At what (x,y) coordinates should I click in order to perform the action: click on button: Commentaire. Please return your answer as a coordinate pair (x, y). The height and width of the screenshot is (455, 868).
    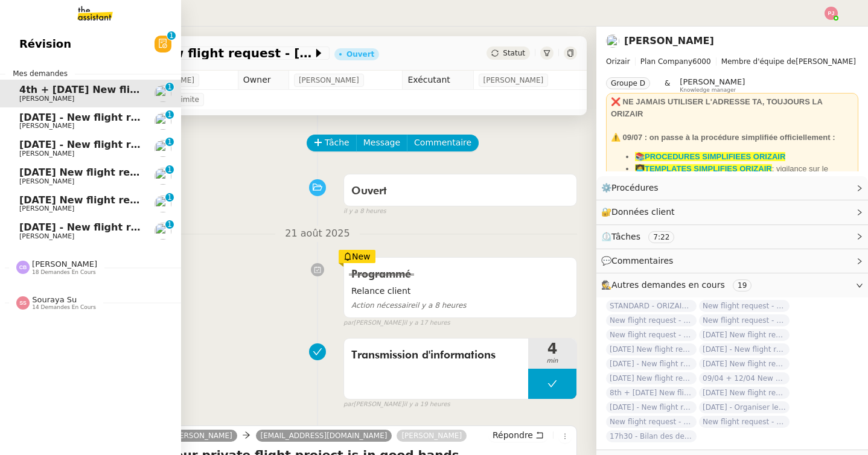
    Looking at the image, I should click on (443, 143).